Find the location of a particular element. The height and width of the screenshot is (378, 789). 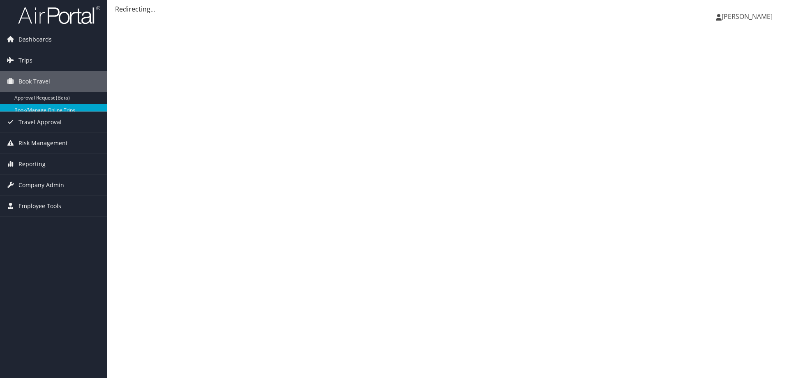

span: Company Admin is located at coordinates (41, 185).